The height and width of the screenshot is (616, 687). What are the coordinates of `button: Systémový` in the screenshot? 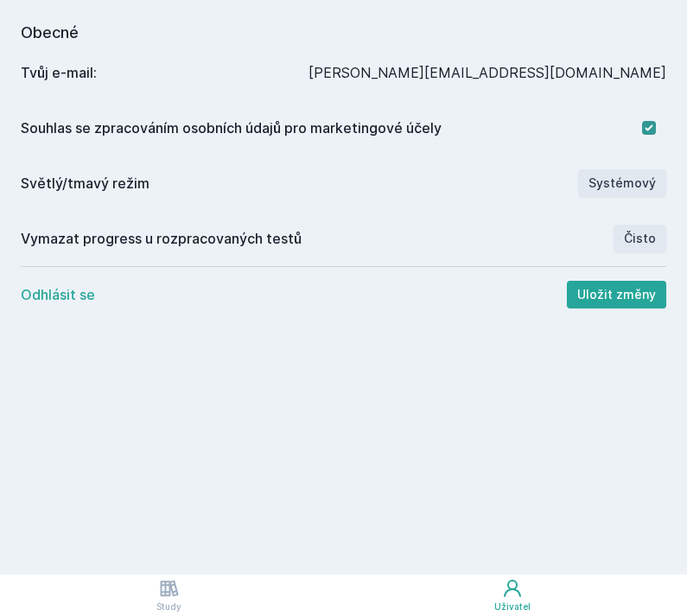 It's located at (622, 183).